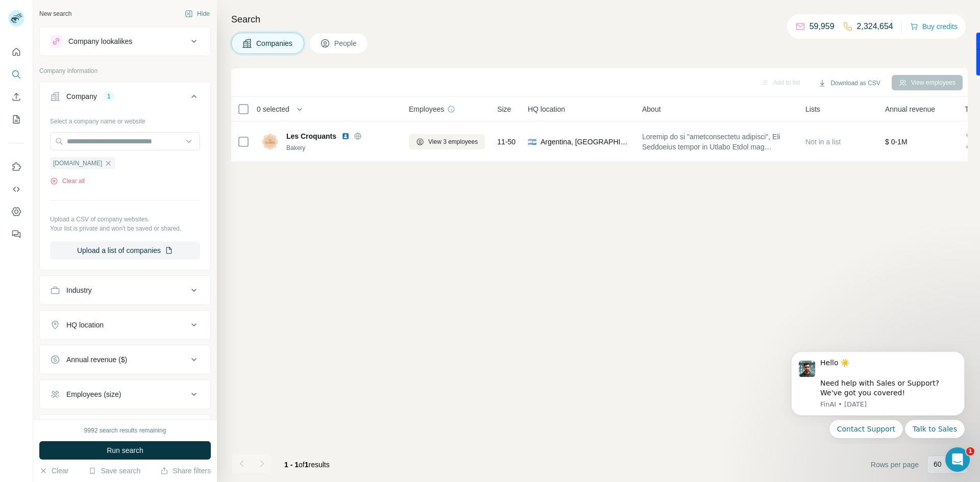  I want to click on button: Company1, so click(125, 98).